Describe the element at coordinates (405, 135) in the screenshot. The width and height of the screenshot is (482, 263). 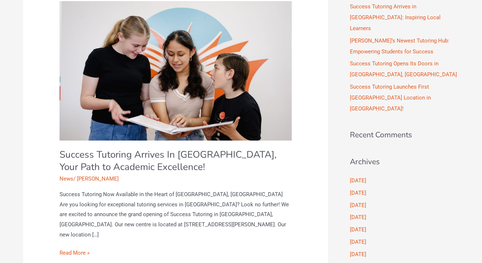
I see `h2: Recent Comments` at that location.